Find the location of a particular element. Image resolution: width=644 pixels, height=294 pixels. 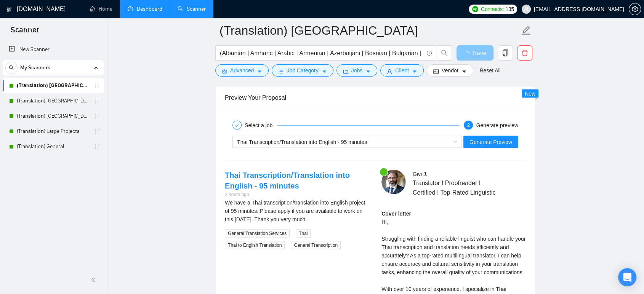

button: settingAdvancedcaret-down is located at coordinates (242, 70).